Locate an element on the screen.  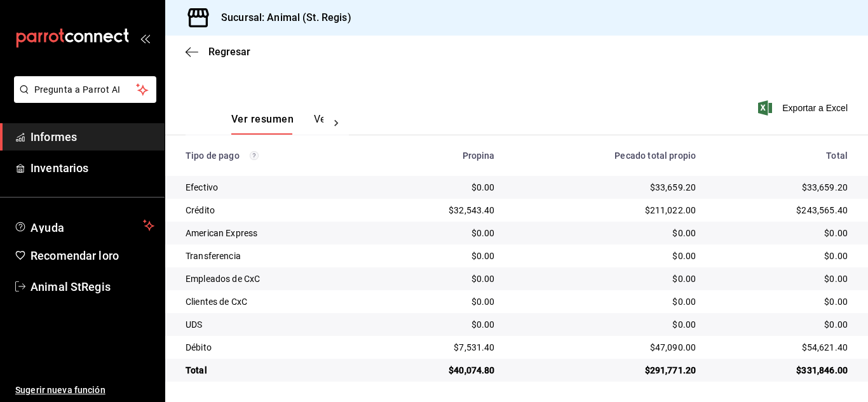
font: $54,621.40 is located at coordinates (825, 347).